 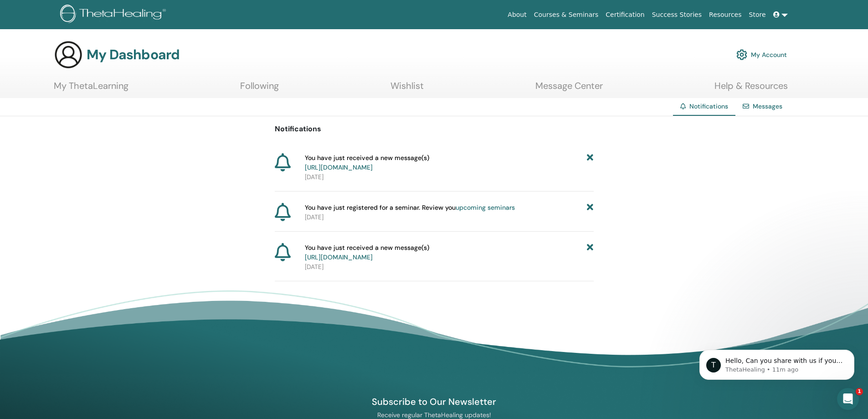 What do you see at coordinates (91, 34) in the screenshot?
I see `div: message notification from ThetaHealing, 11m ago. Hello, Can you share with us if you are trying t...` at bounding box center [91, 34].